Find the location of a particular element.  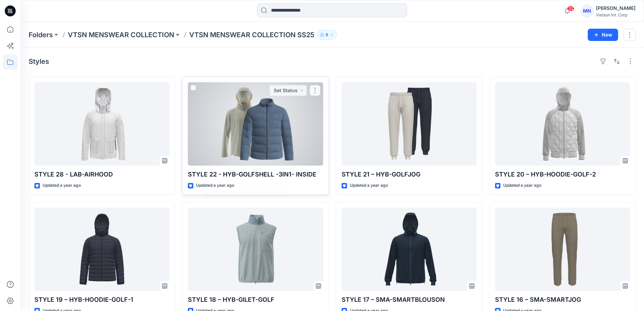

p: STYLE 16 – SMA-SMARTJOG is located at coordinates (563, 300).